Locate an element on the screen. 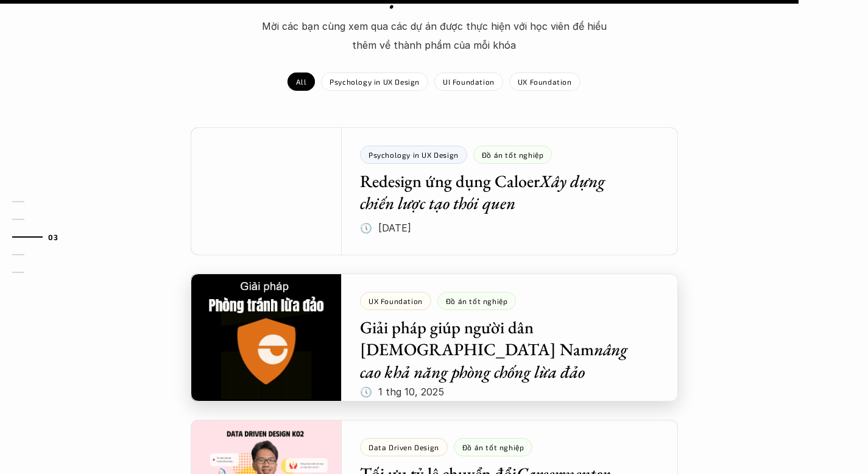 Image resolution: width=868 pixels, height=474 pixels. p: Psychology in UX Design is located at coordinates (375, 82).